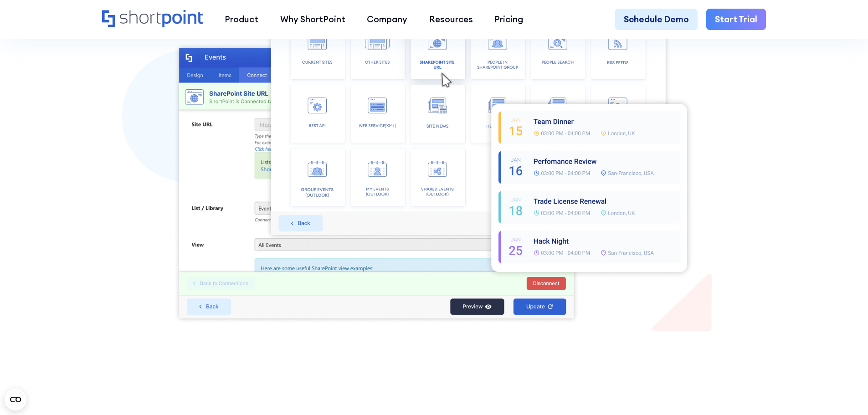 Image resolution: width=868 pixels, height=415 pixels. What do you see at coordinates (241, 20) in the screenshot?
I see `a: Product` at bounding box center [241, 20].